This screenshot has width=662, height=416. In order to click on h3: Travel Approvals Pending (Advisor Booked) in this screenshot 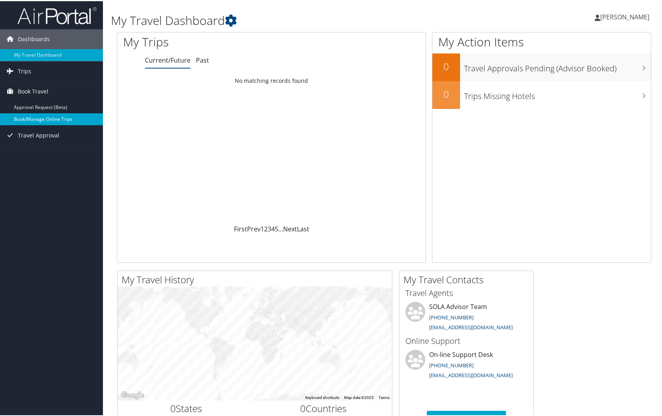, I will do `click(558, 65)`.